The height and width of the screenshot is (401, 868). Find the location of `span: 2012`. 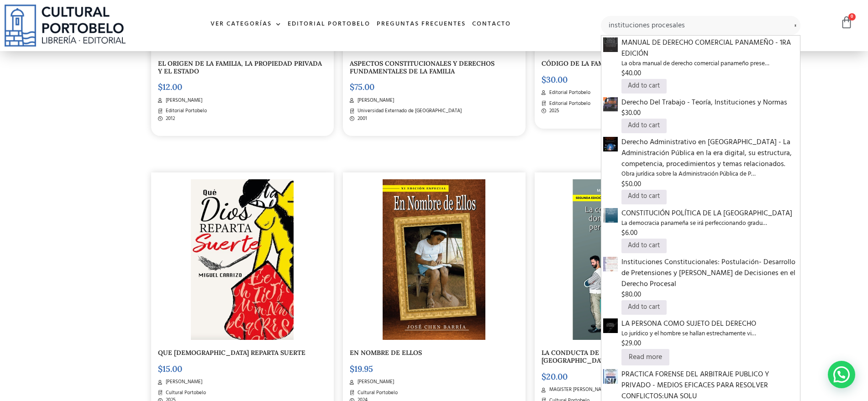

span: 2012 is located at coordinates (169, 119).